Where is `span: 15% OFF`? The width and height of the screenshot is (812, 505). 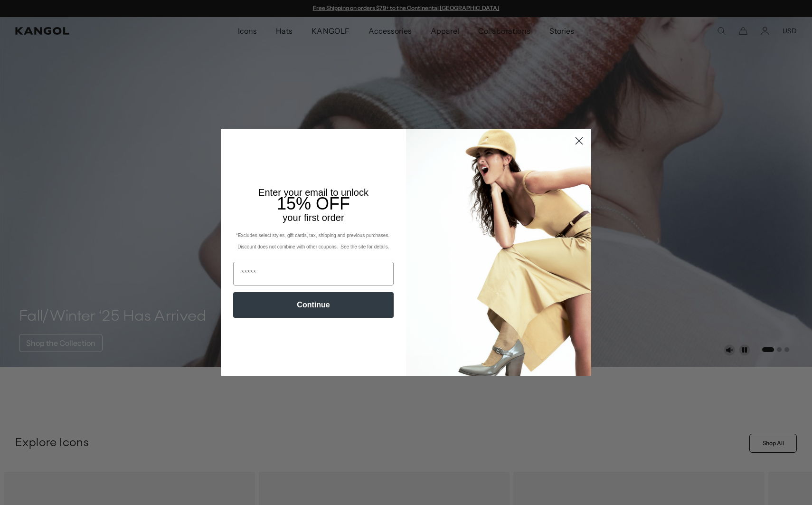 span: 15% OFF is located at coordinates (313, 203).